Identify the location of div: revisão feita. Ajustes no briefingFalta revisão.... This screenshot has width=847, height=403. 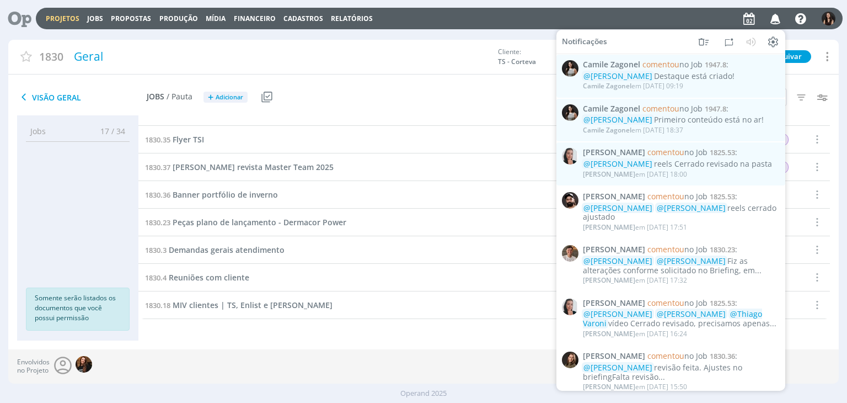
(681, 372).